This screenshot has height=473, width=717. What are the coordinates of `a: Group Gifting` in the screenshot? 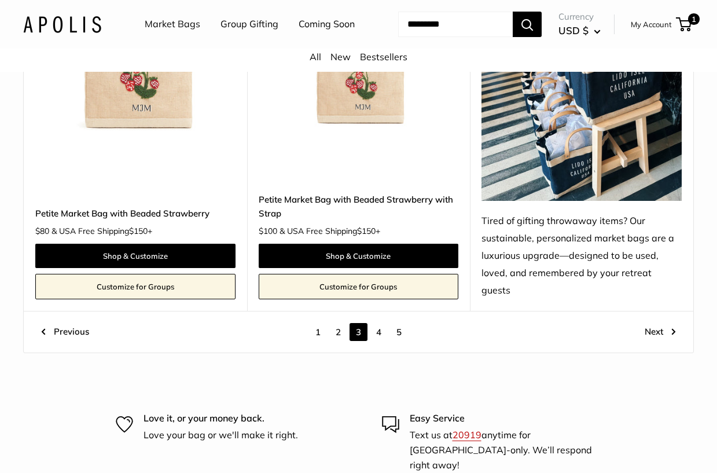 It's located at (249, 24).